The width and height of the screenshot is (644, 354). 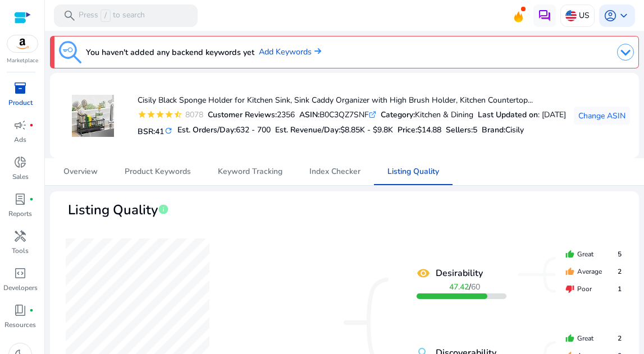 What do you see at coordinates (251, 114) in the screenshot?
I see `div: 2356` at bounding box center [251, 114].